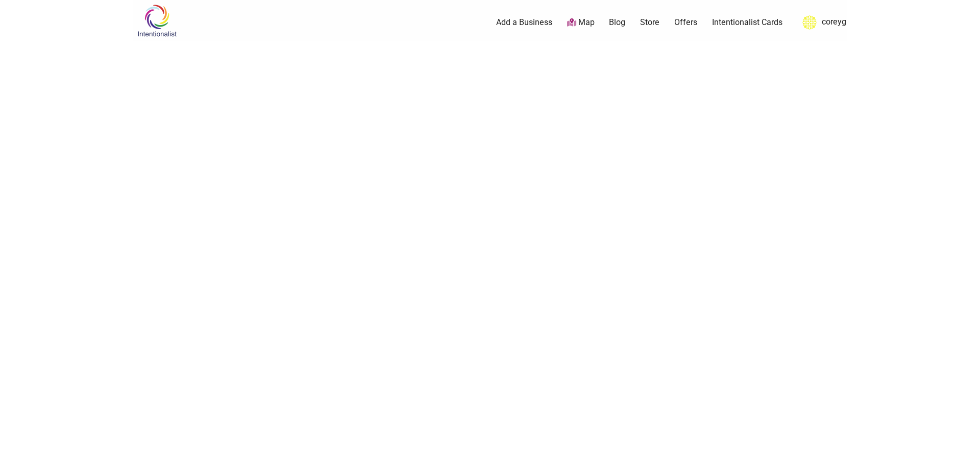 This screenshot has width=980, height=465. I want to click on a: Offers, so click(685, 22).